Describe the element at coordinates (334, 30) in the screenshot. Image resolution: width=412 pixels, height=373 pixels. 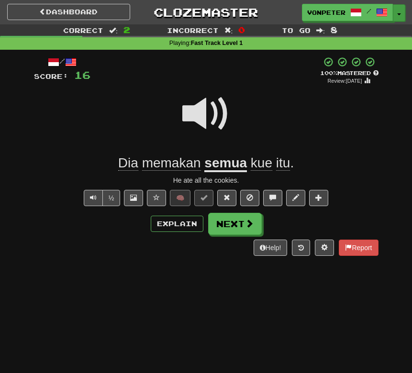
I see `span: 8` at that location.